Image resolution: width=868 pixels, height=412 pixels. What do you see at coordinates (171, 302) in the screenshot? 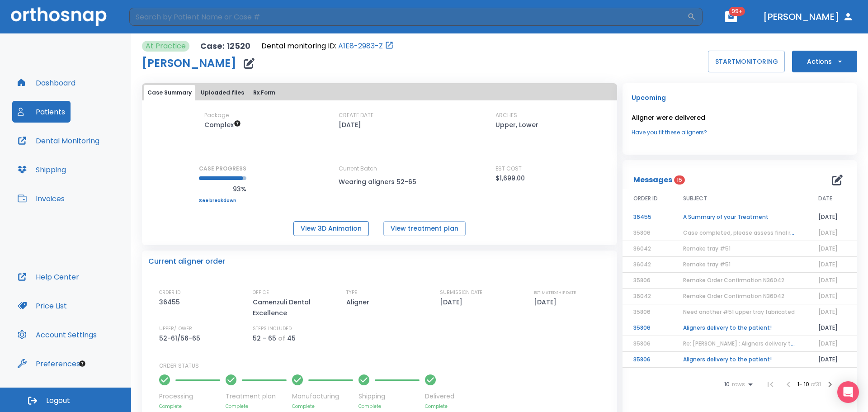
I see `p: 36455` at bounding box center [171, 302].